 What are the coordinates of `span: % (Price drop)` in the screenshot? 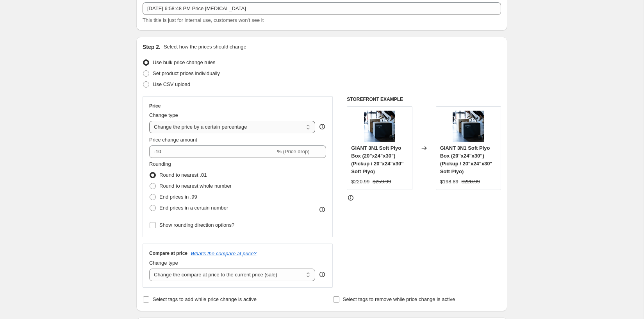 It's located at (292, 151).